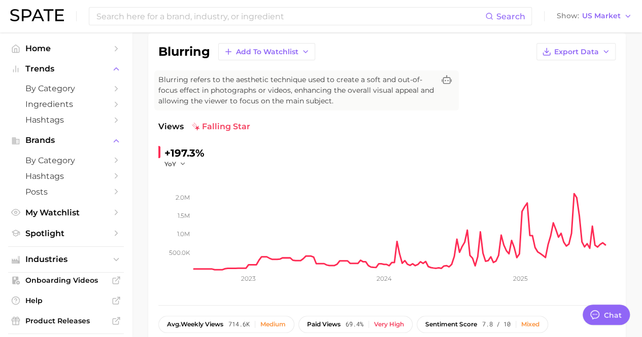 This screenshot has height=337, width=642. I want to click on span: Home, so click(66, 48).